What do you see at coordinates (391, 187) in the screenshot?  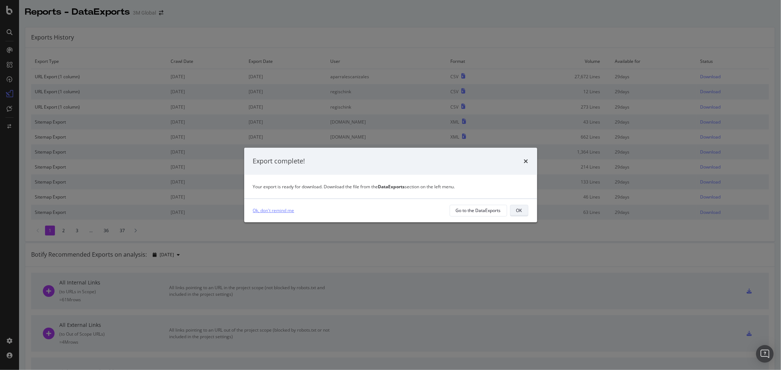 I see `strong: DataExports` at bounding box center [391, 187].